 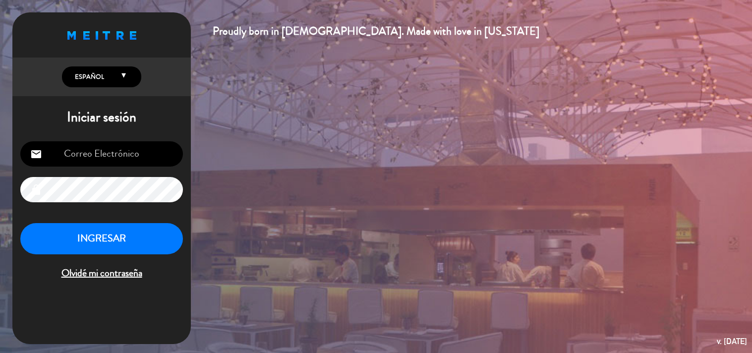 I want to click on span: Olvidé mi contraseña, so click(x=102, y=273).